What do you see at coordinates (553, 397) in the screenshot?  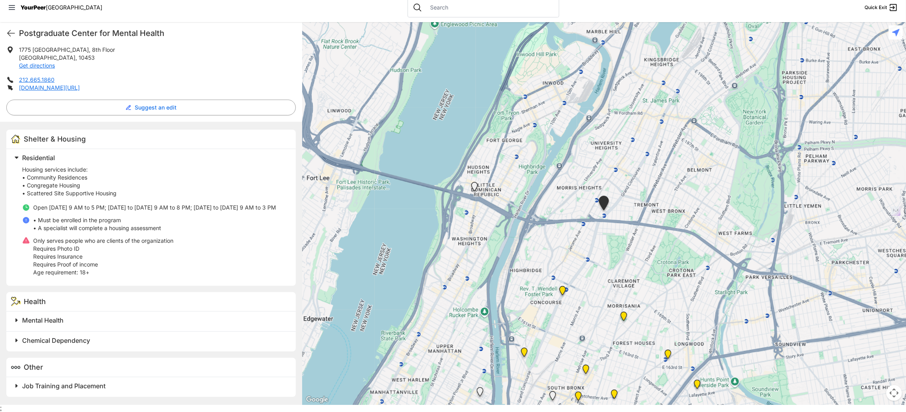 I see `div: Queen of Peace Single Male-Identified Adult Shelter` at bounding box center [553, 397].